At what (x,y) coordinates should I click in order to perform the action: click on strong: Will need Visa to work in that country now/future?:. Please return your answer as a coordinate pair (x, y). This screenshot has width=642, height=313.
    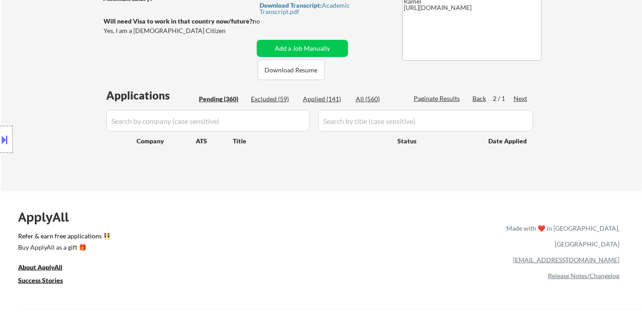
    Looking at the image, I should click on (179, 21).